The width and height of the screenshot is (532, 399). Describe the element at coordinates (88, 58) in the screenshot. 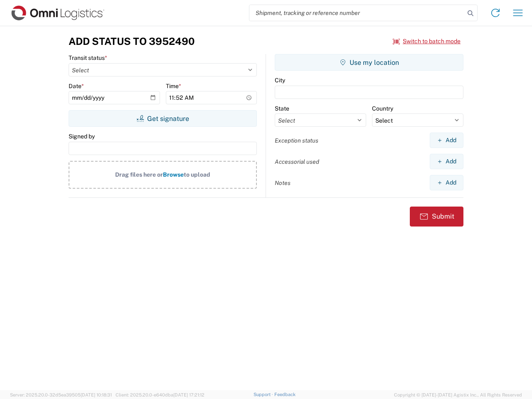

I see `label: Transit status` at that location.